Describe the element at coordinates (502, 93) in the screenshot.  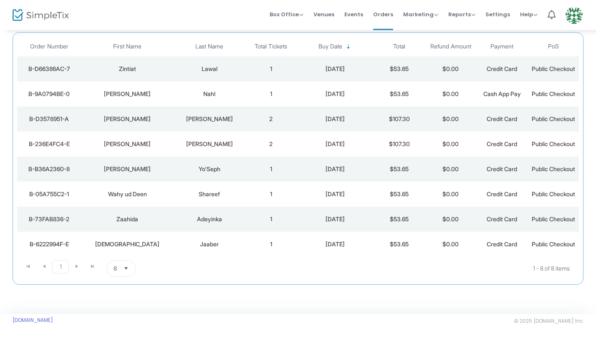
I see `span: Cash App Pay` at that location.